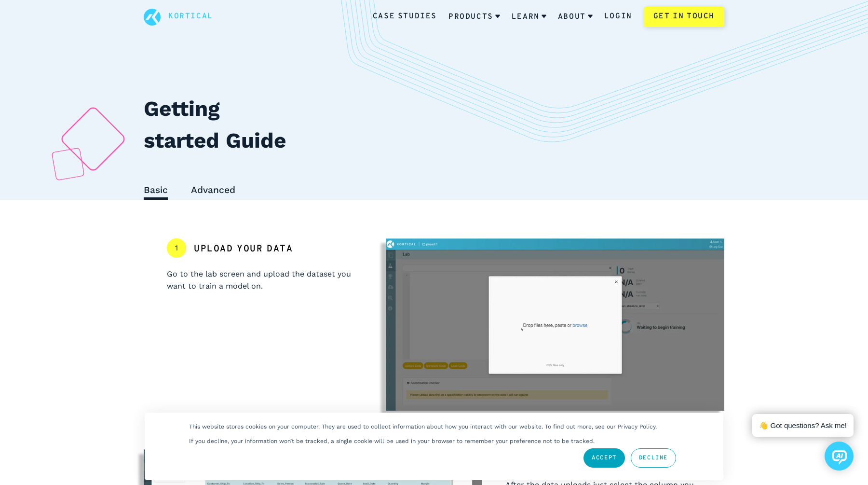  I want to click on span: 1, so click(176, 248).